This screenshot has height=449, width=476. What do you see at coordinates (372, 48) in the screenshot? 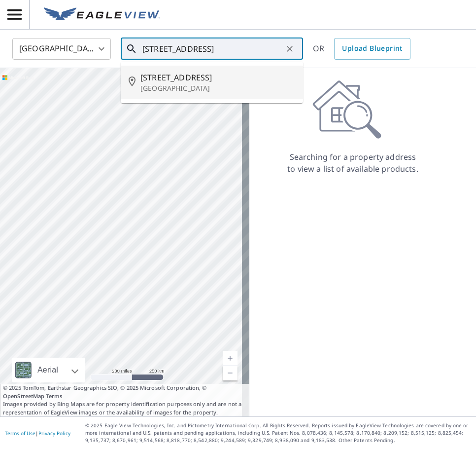
I see `span: Upload Blueprint` at bounding box center [372, 48].